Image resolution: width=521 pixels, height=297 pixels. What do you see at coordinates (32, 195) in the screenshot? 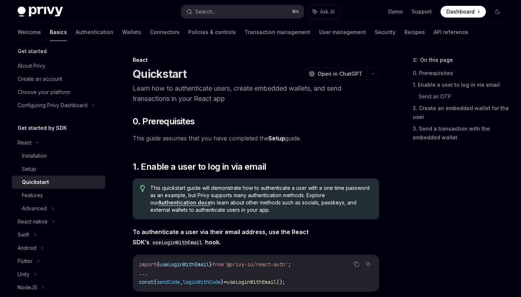
I see `div: Features` at bounding box center [32, 195].